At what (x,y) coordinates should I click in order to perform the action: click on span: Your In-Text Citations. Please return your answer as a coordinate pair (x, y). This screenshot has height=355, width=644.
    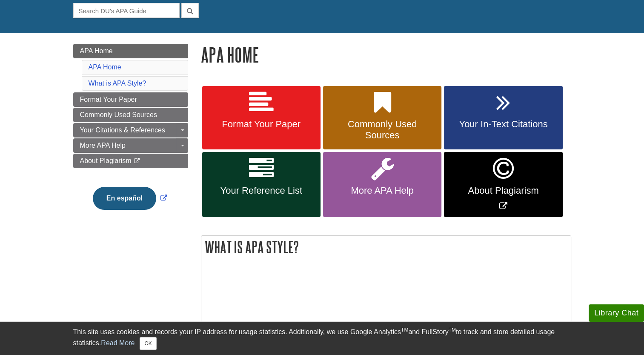
    Looking at the image, I should click on (503, 125).